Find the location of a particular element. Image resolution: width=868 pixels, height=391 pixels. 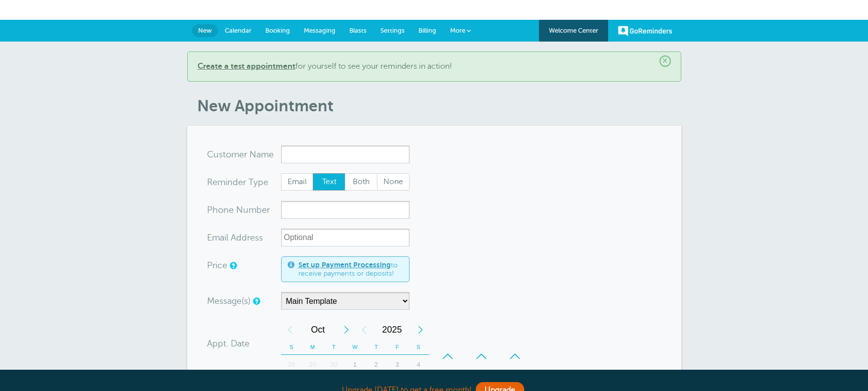

a: Messaging is located at coordinates (320, 31).